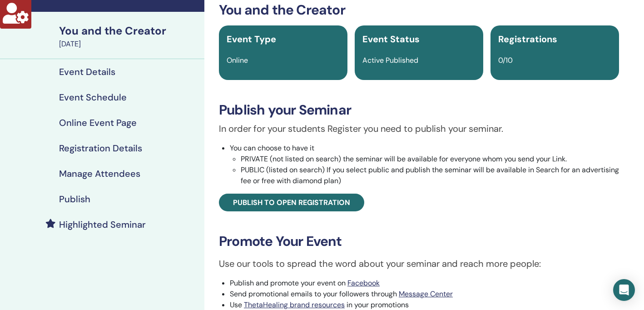  Describe the element at coordinates (418, 241) in the screenshot. I see `h3: Promote Your Event` at that location.